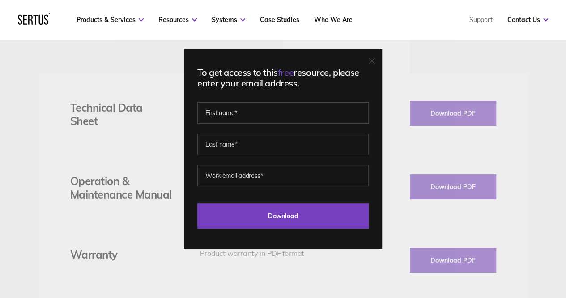 Image resolution: width=566 pixels, height=298 pixels. What do you see at coordinates (528, 20) in the screenshot?
I see `a: Contact Us` at bounding box center [528, 20].